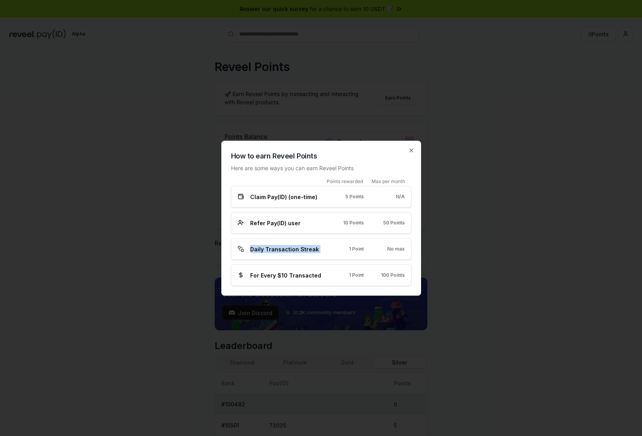  I want to click on span: For Every $10 Transacted, so click(286, 275).